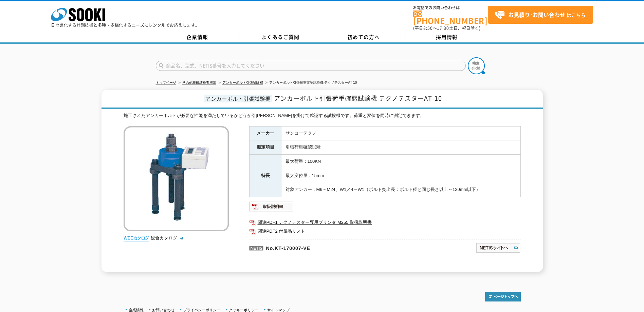 The image size is (644, 312). What do you see at coordinates (242, 82) in the screenshot?
I see `a: アンカーボルト引張試験機` at bounding box center [242, 82].